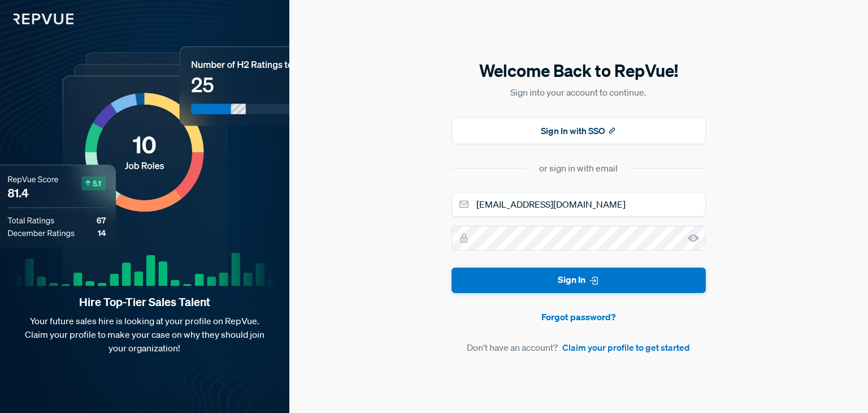  I want to click on button: Sign In, so click(579, 280).